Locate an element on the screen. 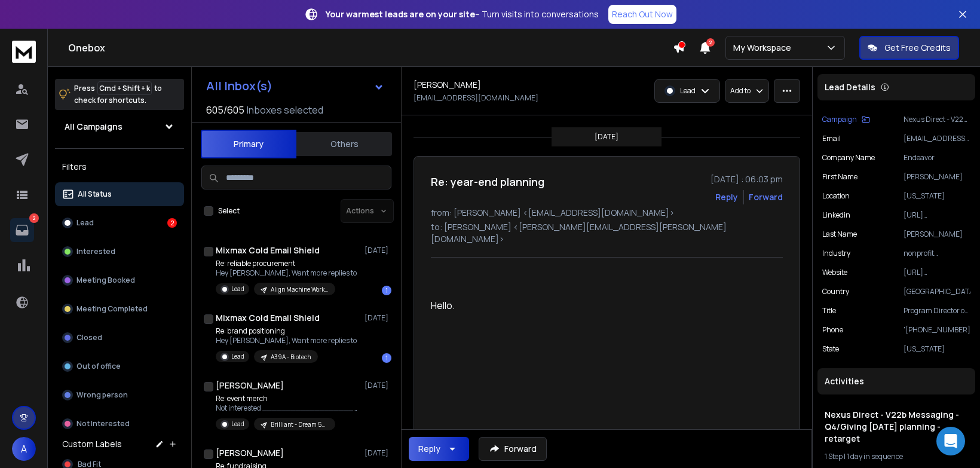 This screenshot has height=468, width=980. p: My Workspace is located at coordinates (764, 48).